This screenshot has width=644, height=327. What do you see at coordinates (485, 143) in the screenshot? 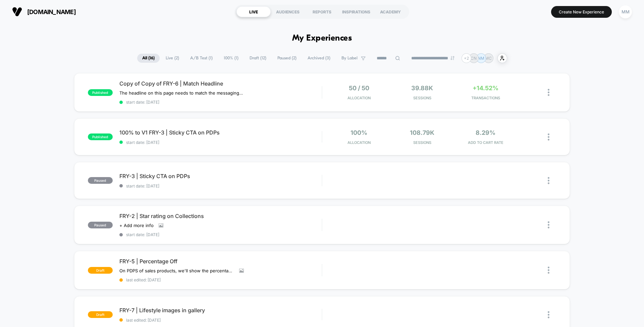
I see `span: ADD TO CART RATE` at bounding box center [485, 143].